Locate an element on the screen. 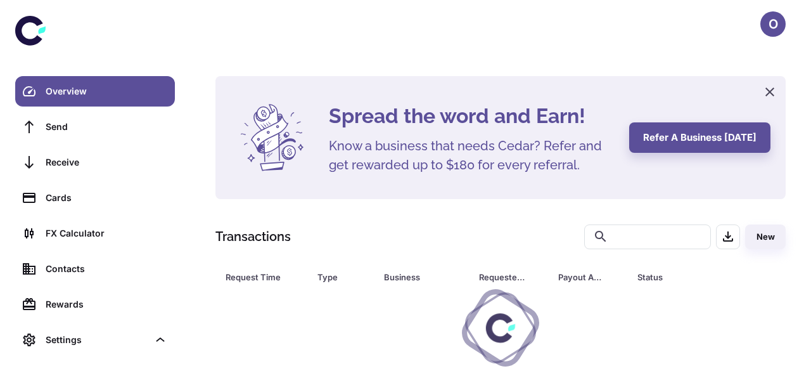 This screenshot has width=811, height=371. div: Send is located at coordinates (106, 127).